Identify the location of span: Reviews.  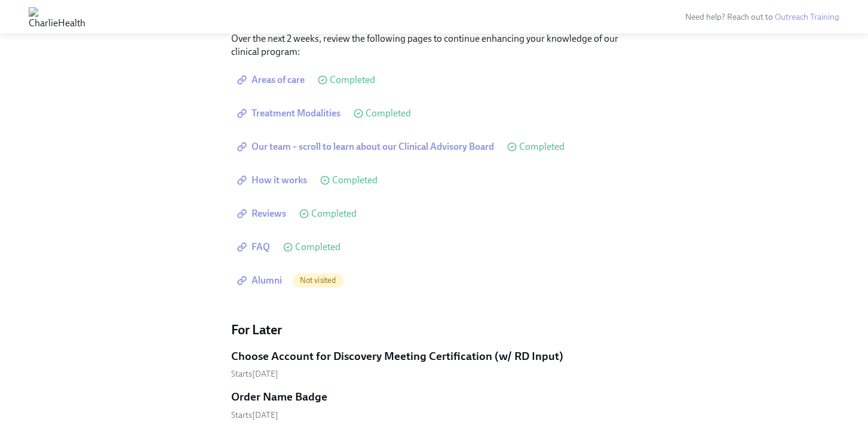
(263, 214).